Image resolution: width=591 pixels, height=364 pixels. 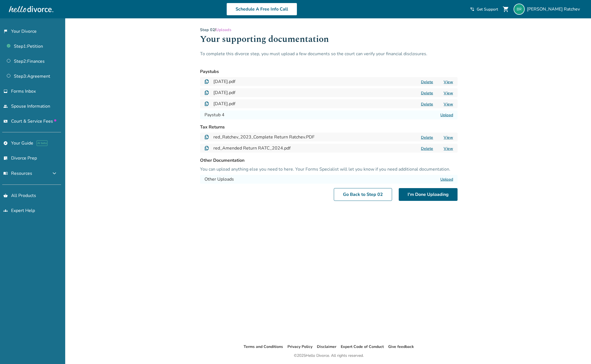 I want to click on span: Forms Inbox, so click(x=23, y=91).